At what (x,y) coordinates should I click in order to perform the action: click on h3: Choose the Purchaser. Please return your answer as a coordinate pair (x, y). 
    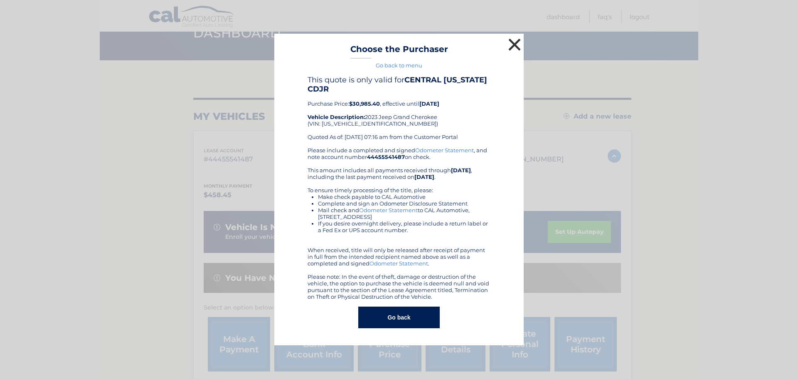
    Looking at the image, I should click on (399, 51).